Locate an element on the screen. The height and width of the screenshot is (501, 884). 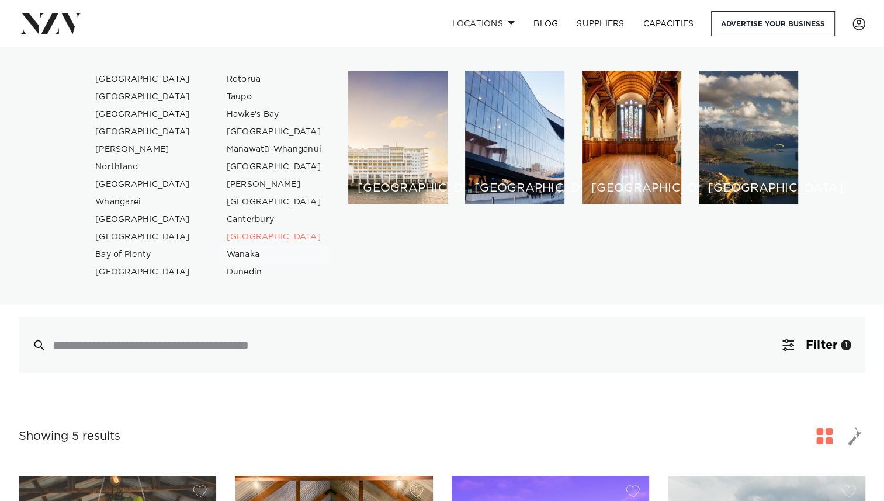
a: Bay of Plenty is located at coordinates (143, 255).